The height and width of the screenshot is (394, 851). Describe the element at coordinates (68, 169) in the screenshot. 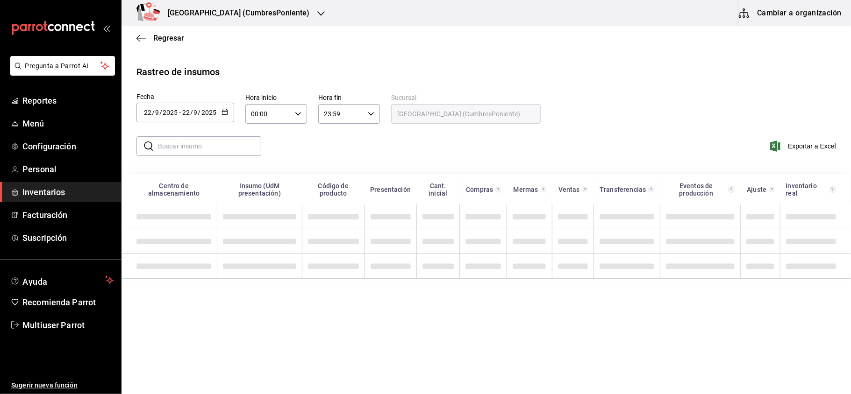

I see `span: Personal` at that location.